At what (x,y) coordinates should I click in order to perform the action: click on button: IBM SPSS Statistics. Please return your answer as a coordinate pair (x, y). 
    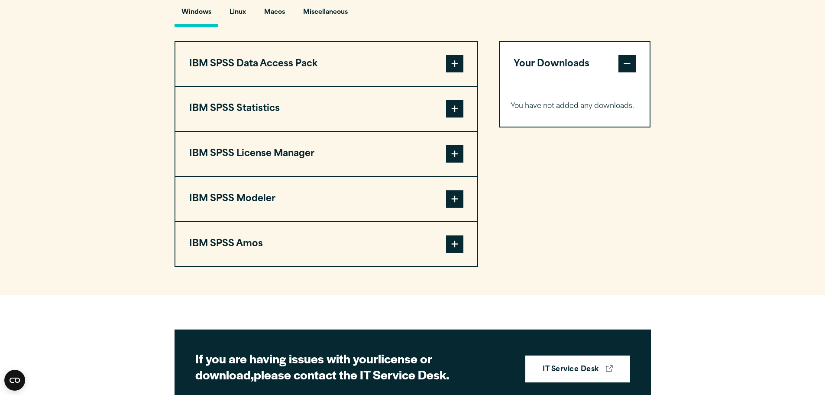
    Looking at the image, I should click on (326, 109).